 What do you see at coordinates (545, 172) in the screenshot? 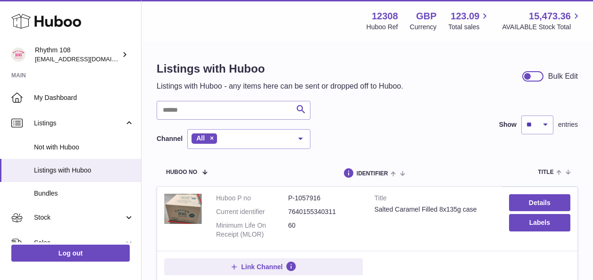
I see `span: title` at bounding box center [545, 172].